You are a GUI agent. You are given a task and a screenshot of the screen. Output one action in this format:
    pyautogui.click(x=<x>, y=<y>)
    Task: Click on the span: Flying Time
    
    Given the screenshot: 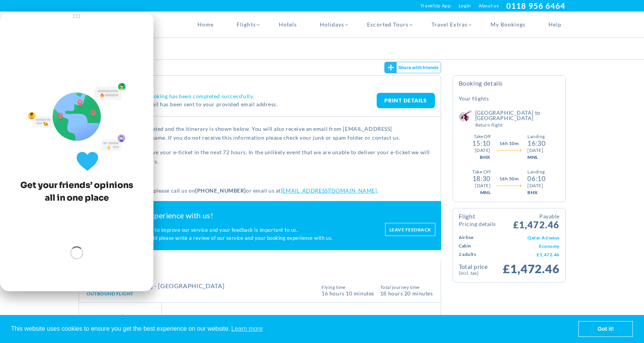 What is the action you would take?
    pyautogui.click(x=348, y=288)
    